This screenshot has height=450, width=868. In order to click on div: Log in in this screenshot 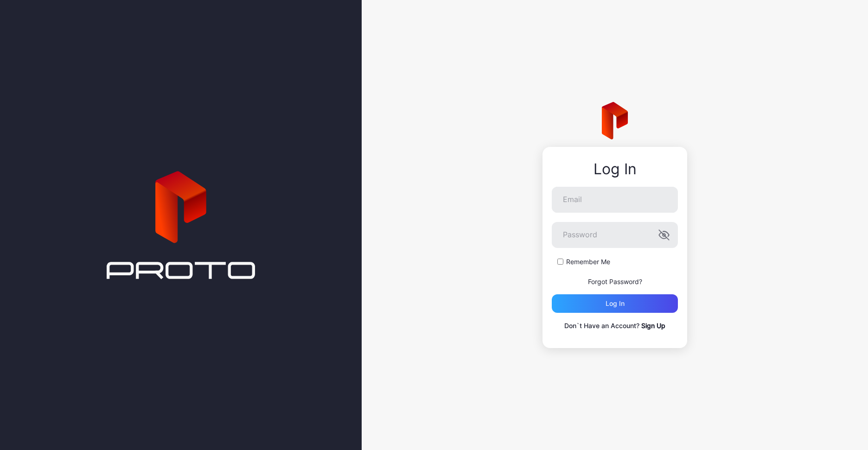, I will do `click(615, 304)`.